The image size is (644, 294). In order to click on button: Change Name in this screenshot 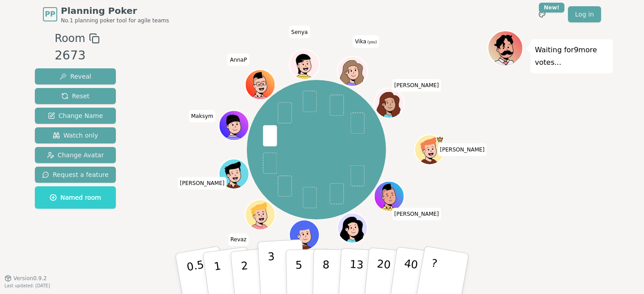, I will do `click(75, 116)`.